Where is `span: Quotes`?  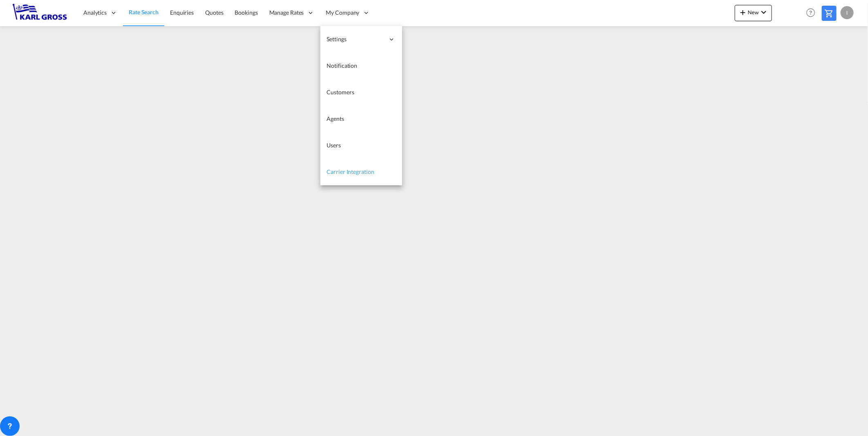 span: Quotes is located at coordinates (214, 12).